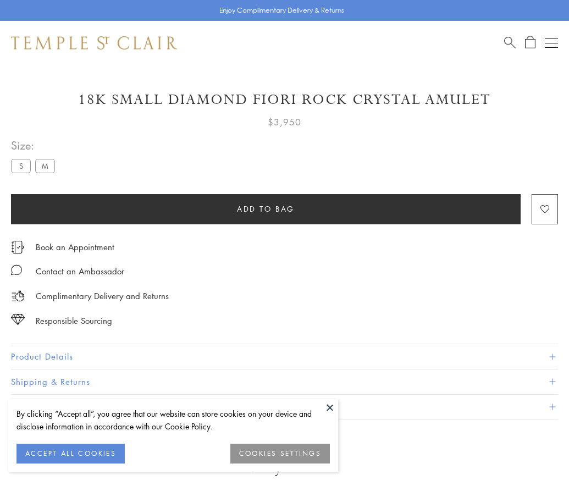 The height and width of the screenshot is (480, 569). I want to click on button: ACCEPT ALL COOKIES, so click(70, 454).